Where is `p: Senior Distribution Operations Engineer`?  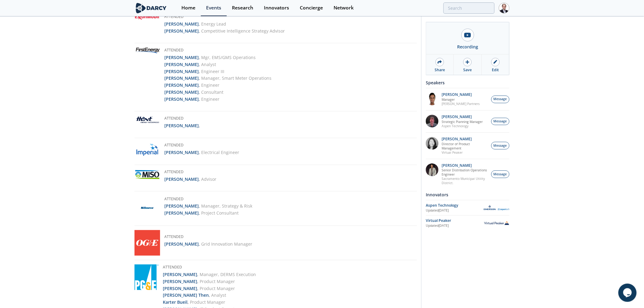
p: Senior Distribution Operations Engineer is located at coordinates (465, 172).